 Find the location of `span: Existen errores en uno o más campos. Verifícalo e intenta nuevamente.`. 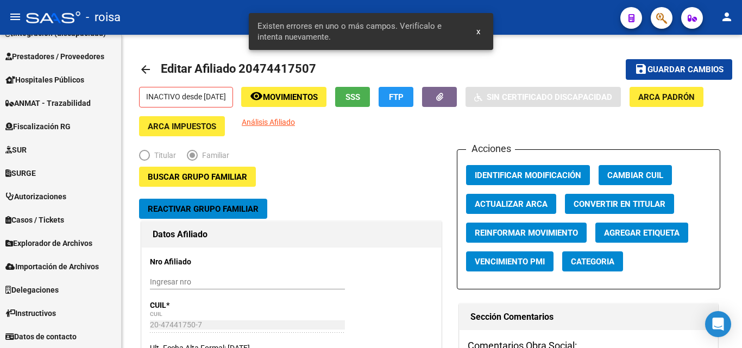

span: Existen errores en uno o más campos. Verifícalo e intenta nuevamente. is located at coordinates (361, 32).